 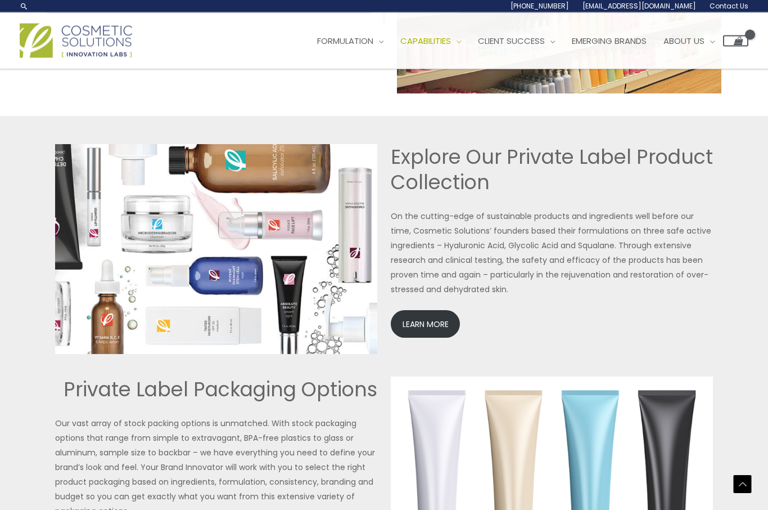 I want to click on a: View Shopping Cart, empty, so click(x=736, y=41).